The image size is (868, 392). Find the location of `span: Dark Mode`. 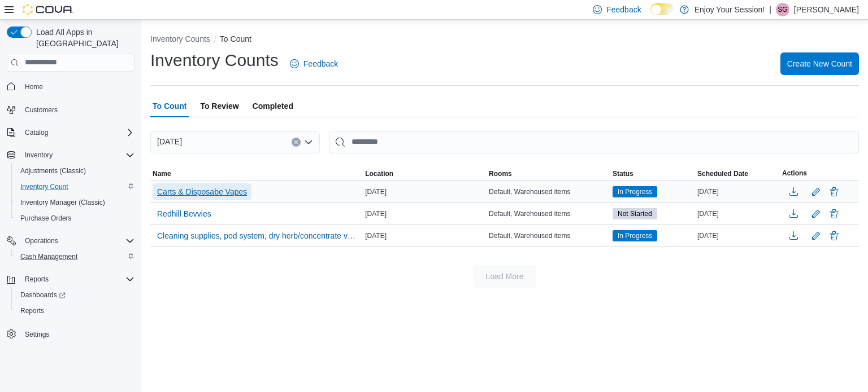

span: Dark Mode is located at coordinates (650, 16).